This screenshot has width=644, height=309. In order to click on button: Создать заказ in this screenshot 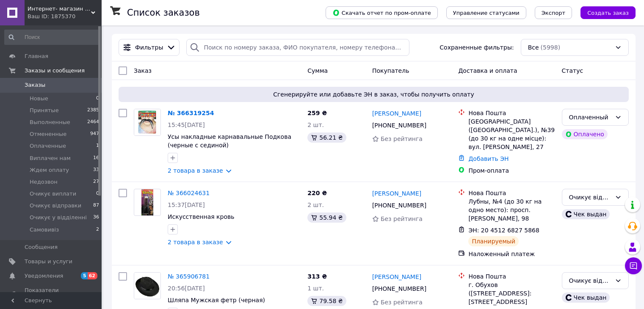, I will do `click(608, 13)`.